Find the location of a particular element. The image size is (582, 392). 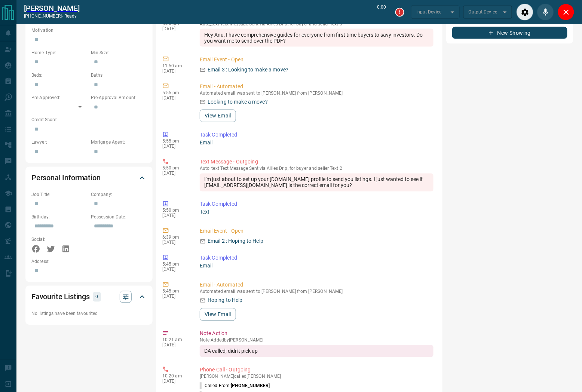

p: Pre-Approval Amount: is located at coordinates (119, 98).